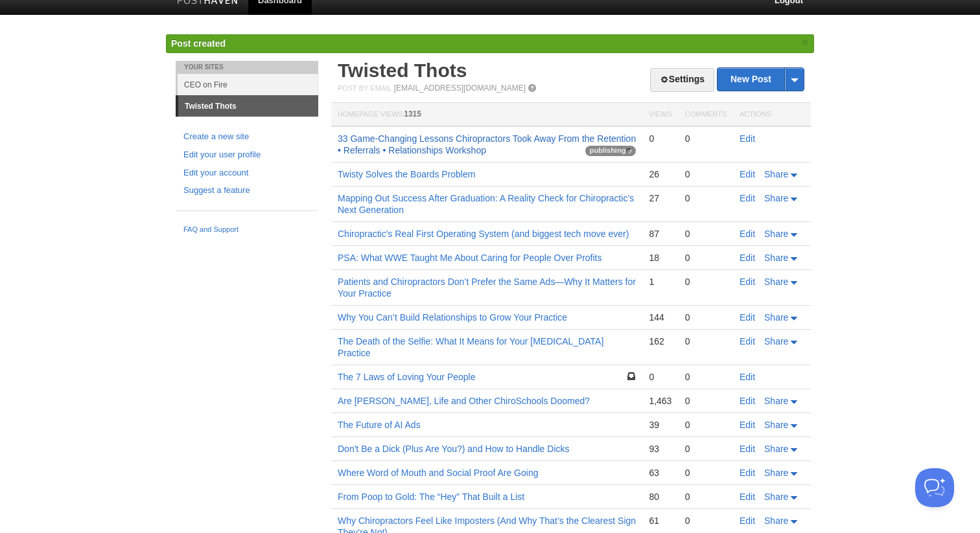  What do you see at coordinates (248, 84) in the screenshot?
I see `a: CEO on Fire` at bounding box center [248, 84].